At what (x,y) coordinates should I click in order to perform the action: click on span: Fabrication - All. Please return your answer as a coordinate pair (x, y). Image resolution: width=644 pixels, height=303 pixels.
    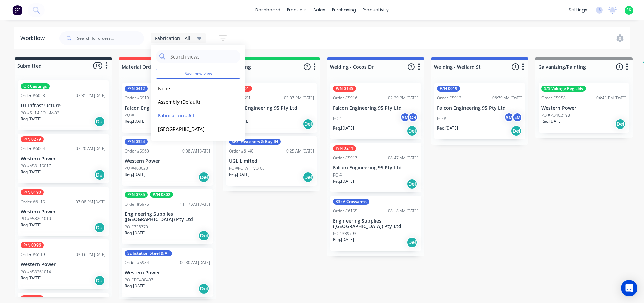
    Looking at the image, I should click on (173, 38).